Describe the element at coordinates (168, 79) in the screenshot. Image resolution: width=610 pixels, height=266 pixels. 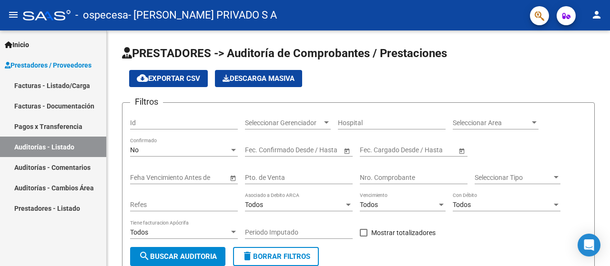
I see `span: Exportar CSV` at that location.